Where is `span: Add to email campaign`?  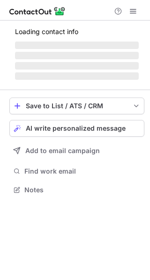
span: Add to email campaign is located at coordinates (62, 151).